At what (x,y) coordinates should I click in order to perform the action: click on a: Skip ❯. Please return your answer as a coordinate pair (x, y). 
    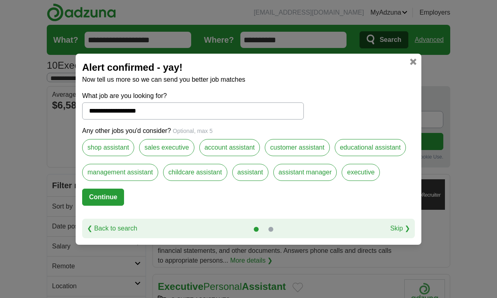
    Looking at the image, I should click on (399, 228).